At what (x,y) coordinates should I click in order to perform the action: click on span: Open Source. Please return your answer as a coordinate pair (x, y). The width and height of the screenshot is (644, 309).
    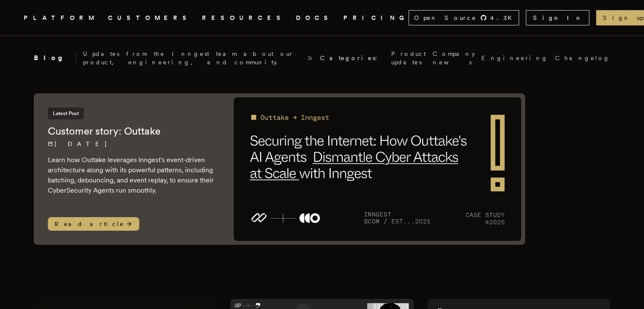
    Looking at the image, I should click on (445, 18).